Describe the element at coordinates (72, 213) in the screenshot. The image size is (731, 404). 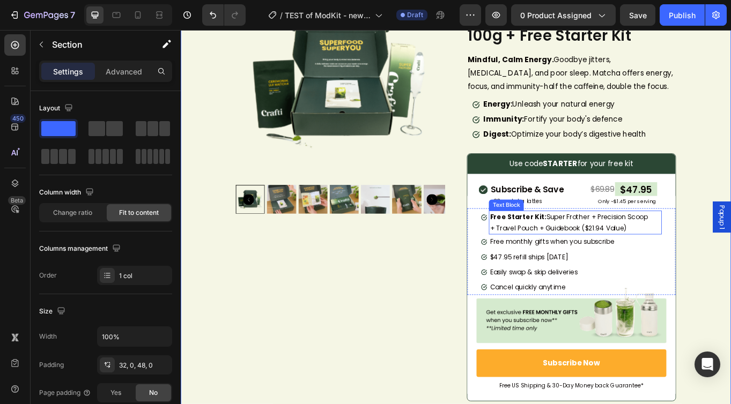
I see `span: Change ratio` at that location.